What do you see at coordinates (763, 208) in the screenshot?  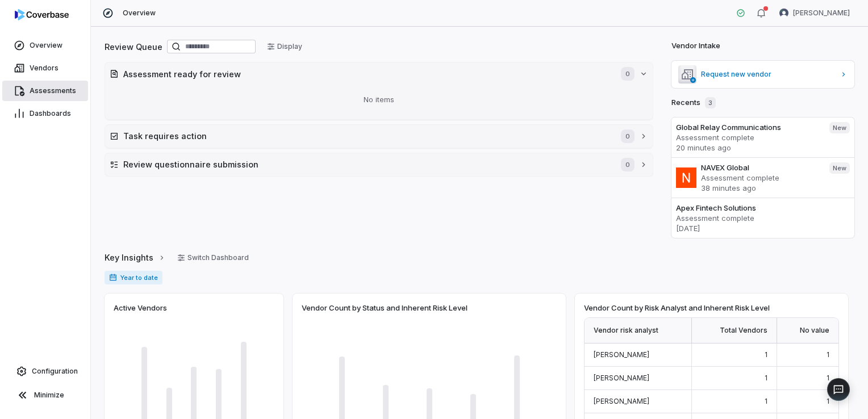 I see `h3: Apex Fintech Solutions` at bounding box center [763, 208].